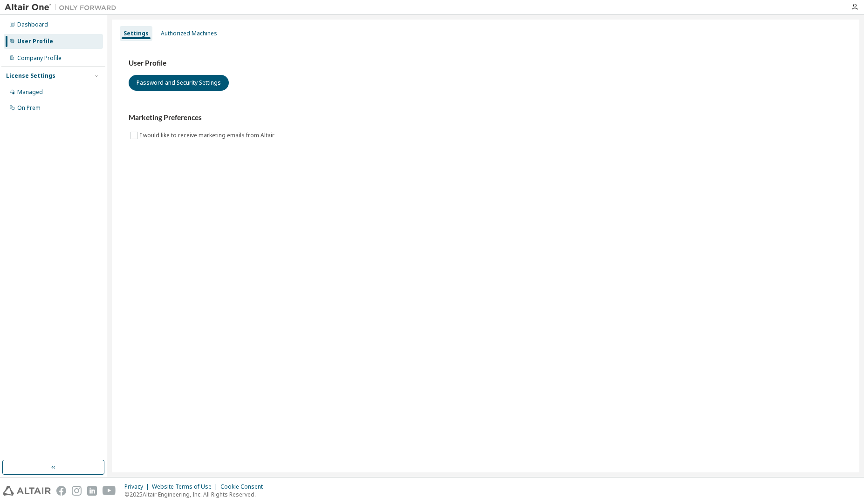 Image resolution: width=864 pixels, height=504 pixels. What do you see at coordinates (109, 491) in the screenshot?
I see `img: youtube.svg` at bounding box center [109, 491].